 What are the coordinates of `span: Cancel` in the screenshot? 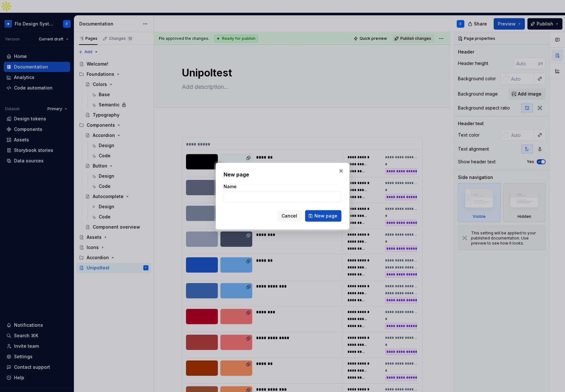 It's located at (289, 216).